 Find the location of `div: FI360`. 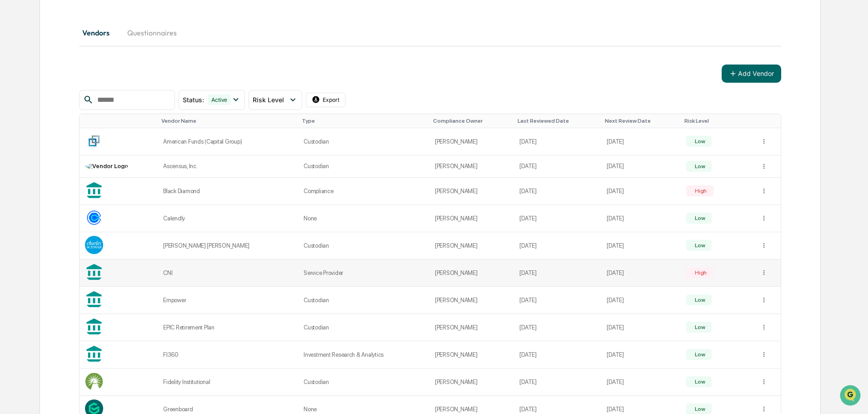

div: FI360 is located at coordinates (227, 354).